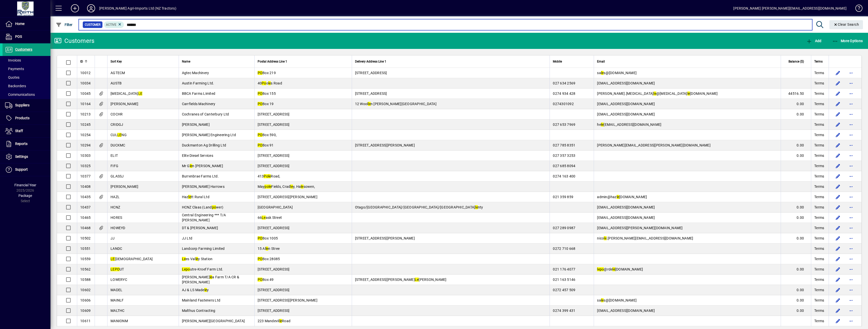 The height and width of the screenshot is (329, 868). Describe the element at coordinates (21, 169) in the screenshot. I see `span: Support` at that location.